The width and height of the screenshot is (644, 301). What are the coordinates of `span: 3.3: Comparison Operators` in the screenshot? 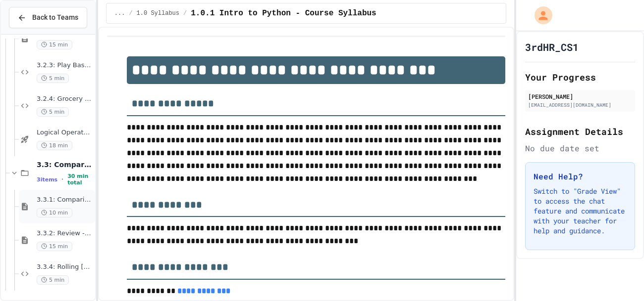 It's located at (65, 165).